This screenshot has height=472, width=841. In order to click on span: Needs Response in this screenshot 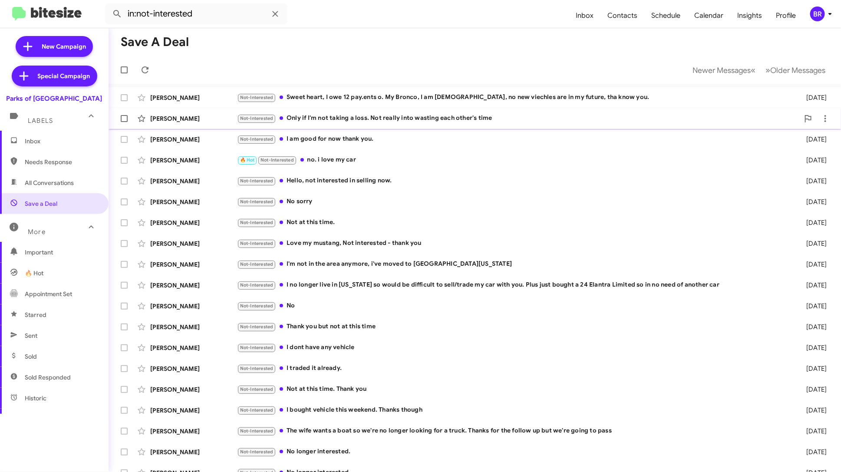, I will do `click(62, 162)`.